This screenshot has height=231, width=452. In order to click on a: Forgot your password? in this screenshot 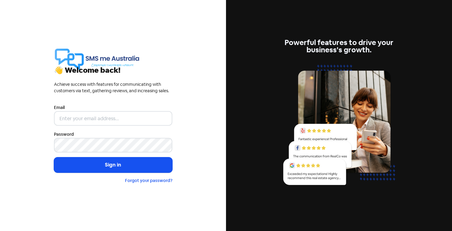, I will do `click(148, 181)`.